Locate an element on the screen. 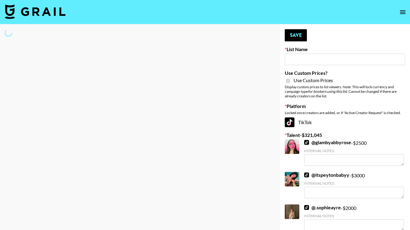 The width and height of the screenshot is (410, 230). div: TikTok is located at coordinates (345, 122).